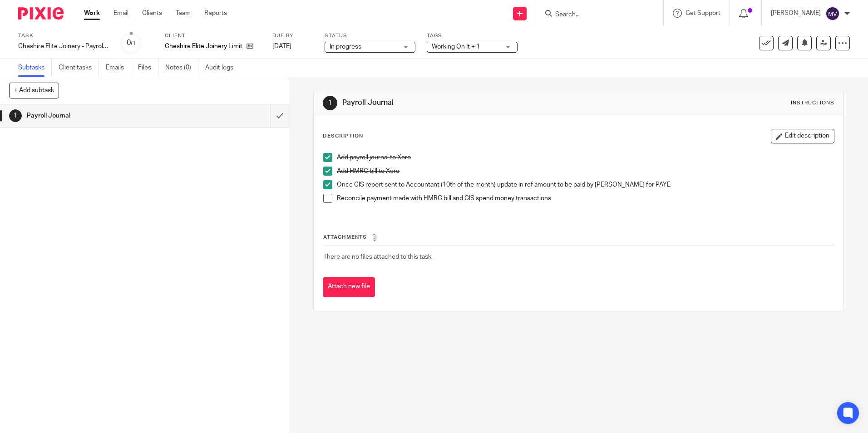 The image size is (868, 433). I want to click on div: Instructions, so click(813, 103).